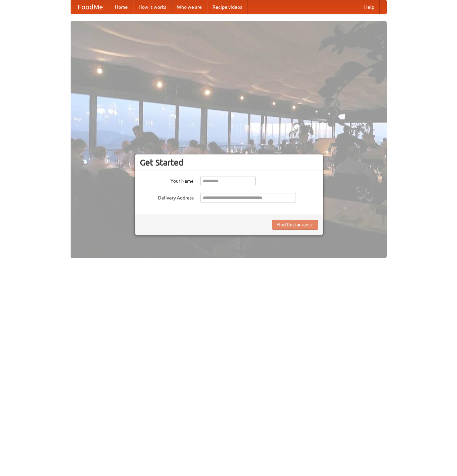 This screenshot has width=457, height=476. I want to click on a: How it works, so click(152, 7).